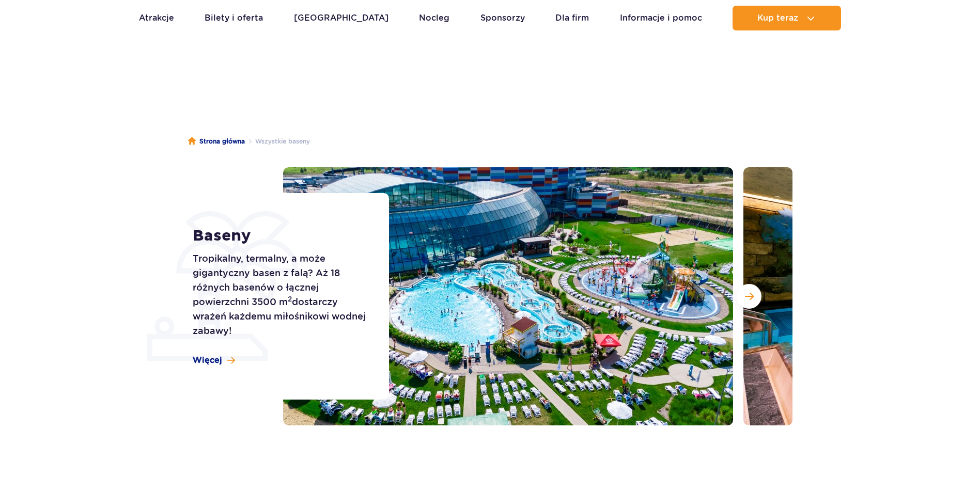 The image size is (980, 477). What do you see at coordinates (279, 236) in the screenshot?
I see `h1: Baseny` at bounding box center [279, 236].